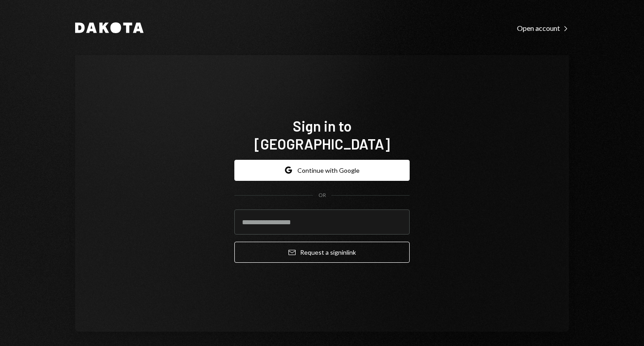 This screenshot has height=346, width=644. What do you see at coordinates (543, 28) in the screenshot?
I see `div: Open account` at bounding box center [543, 28].